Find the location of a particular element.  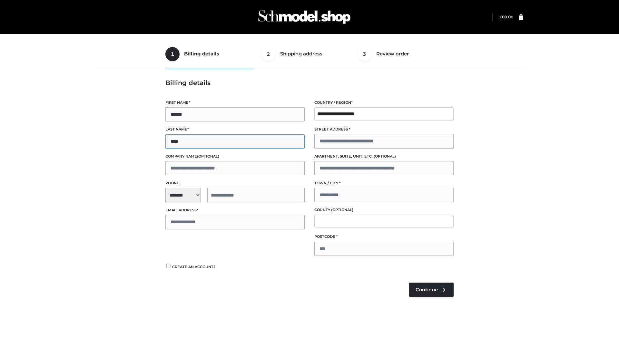

label: Town / City is located at coordinates (384, 183).